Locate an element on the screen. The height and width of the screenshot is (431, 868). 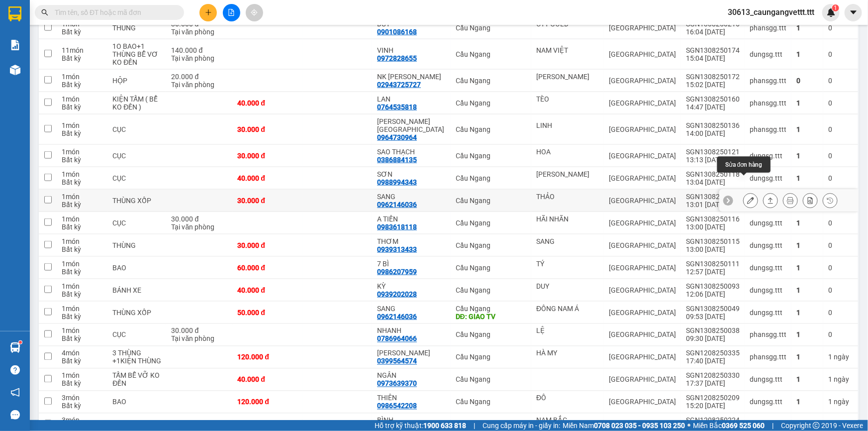
div: 0986207959 is located at coordinates (397, 272).